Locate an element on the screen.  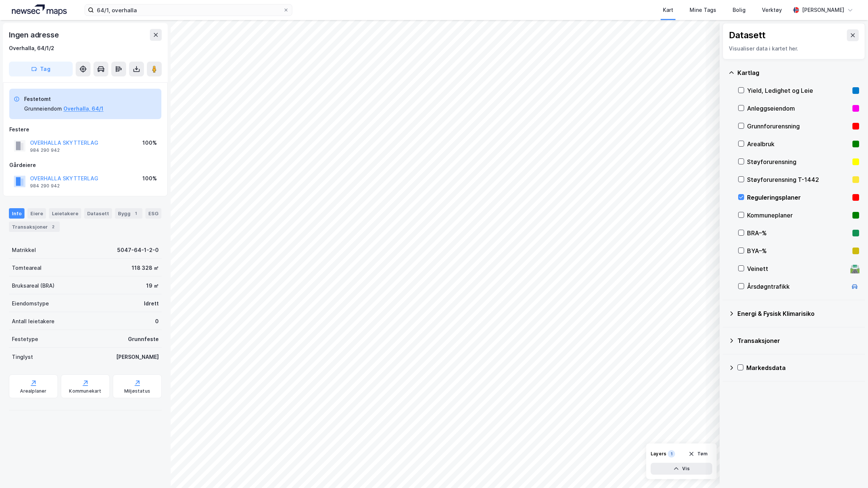
div: Arealbruk is located at coordinates (798, 144).